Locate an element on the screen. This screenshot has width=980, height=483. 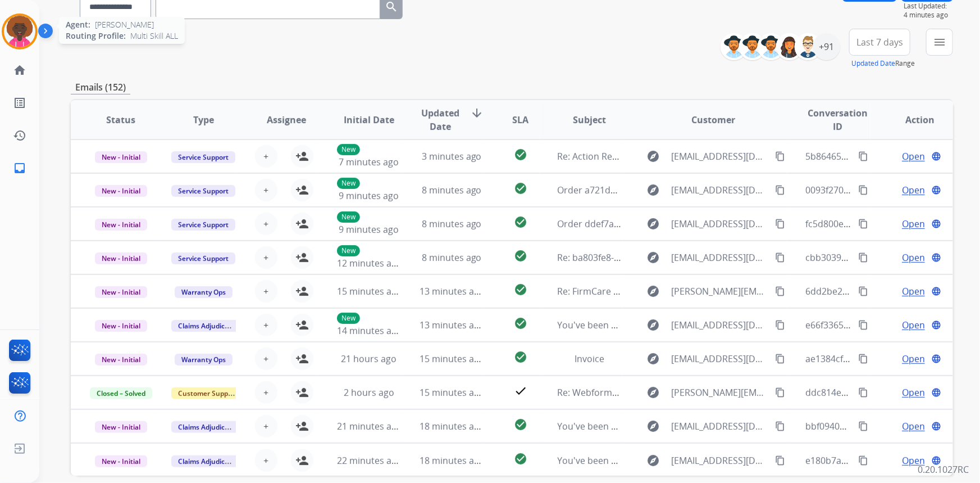
span: e66f3365-0dfc-49c9-b8c5-5a874c34a3bd is located at coordinates (889, 325).